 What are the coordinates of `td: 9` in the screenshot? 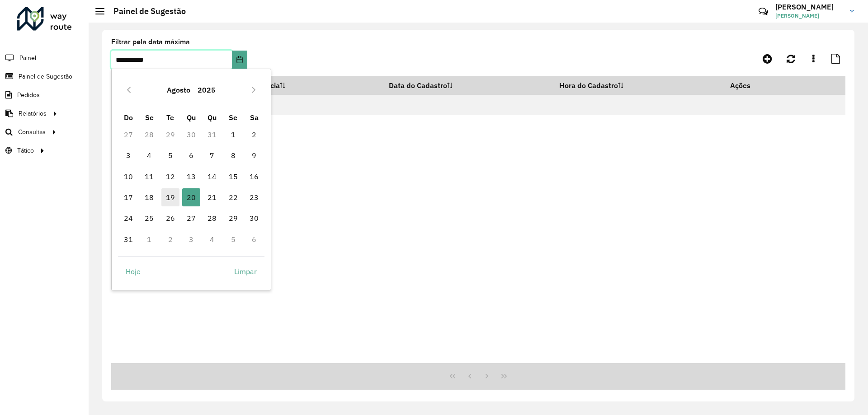 It's located at (254, 156).